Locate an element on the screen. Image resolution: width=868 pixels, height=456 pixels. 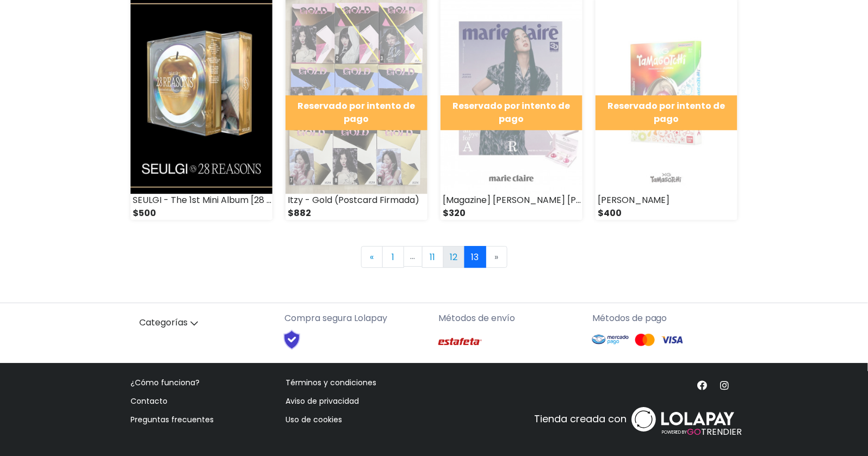
a: 12 is located at coordinates (454, 257).